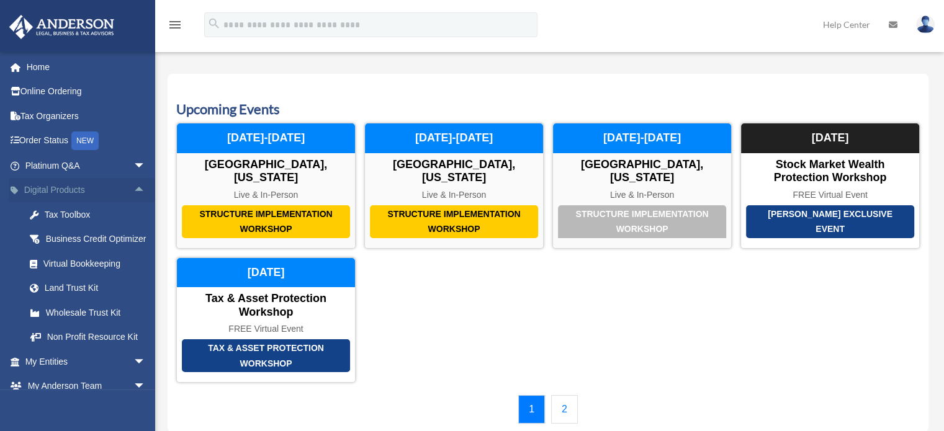  I want to click on a: Platinum Q&Aarrow_drop_down, so click(86, 166).